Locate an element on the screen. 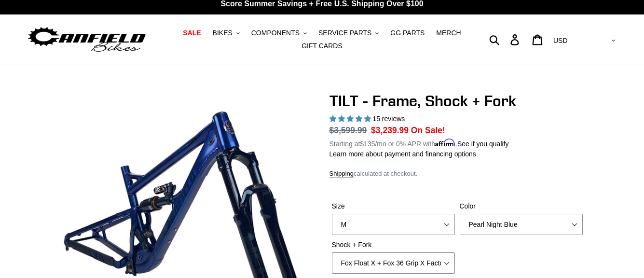 The image size is (644, 278). span: BIKES is located at coordinates (223, 33).